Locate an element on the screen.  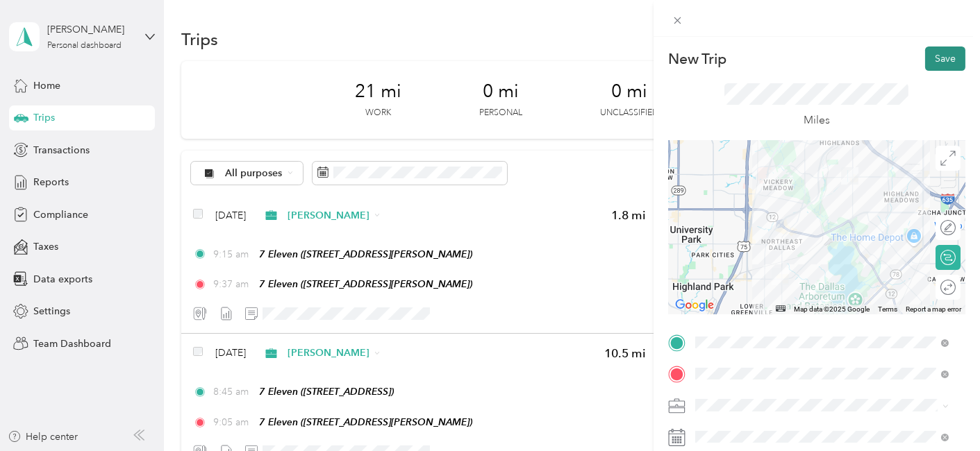
button: Save is located at coordinates (945, 59).